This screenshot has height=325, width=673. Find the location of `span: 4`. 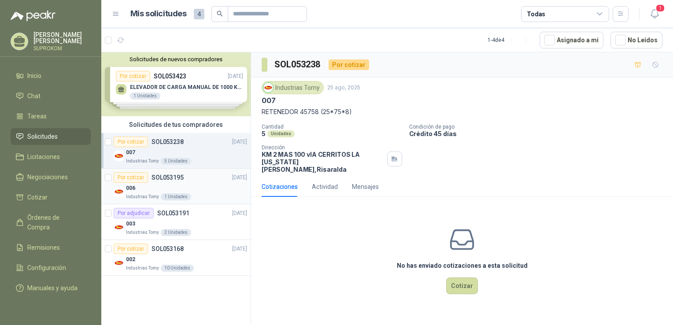

span: 4 is located at coordinates (199, 14).